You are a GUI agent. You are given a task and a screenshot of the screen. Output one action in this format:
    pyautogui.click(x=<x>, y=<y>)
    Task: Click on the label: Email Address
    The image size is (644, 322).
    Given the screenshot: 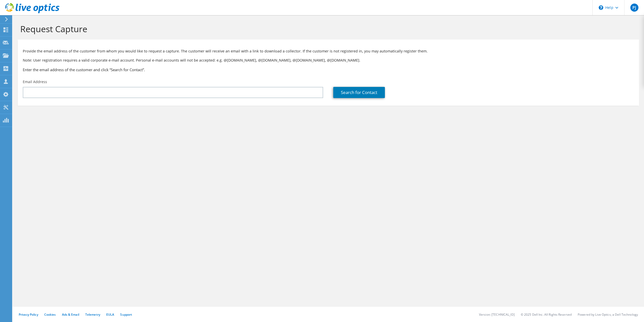 What is the action you would take?
    pyautogui.click(x=35, y=82)
    